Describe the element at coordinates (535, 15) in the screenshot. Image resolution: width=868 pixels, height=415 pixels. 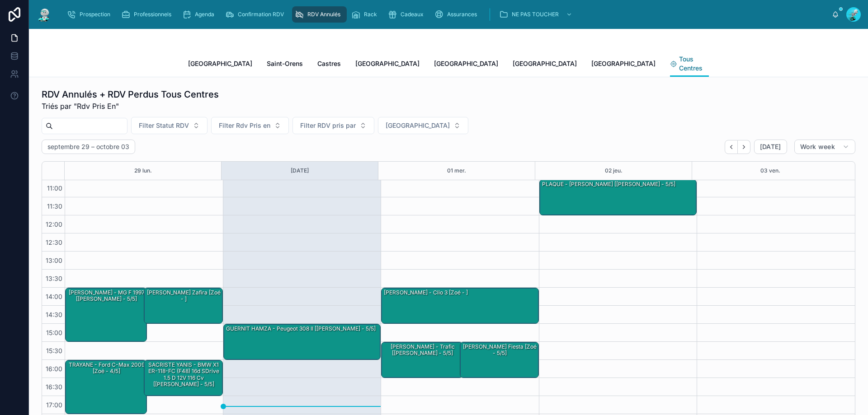
I see `span: NE PAS TOUCHER` at that location.